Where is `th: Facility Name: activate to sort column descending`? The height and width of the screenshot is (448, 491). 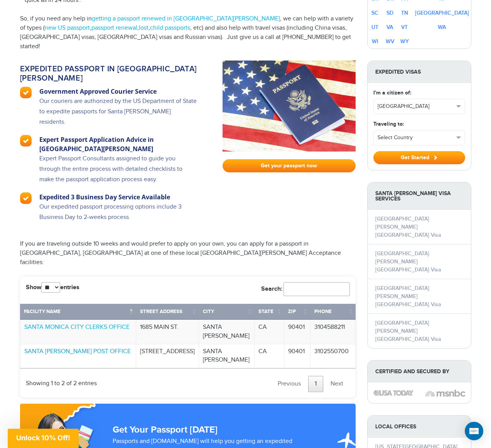 th: Facility Name: activate to sort column descending is located at coordinates (78, 312).